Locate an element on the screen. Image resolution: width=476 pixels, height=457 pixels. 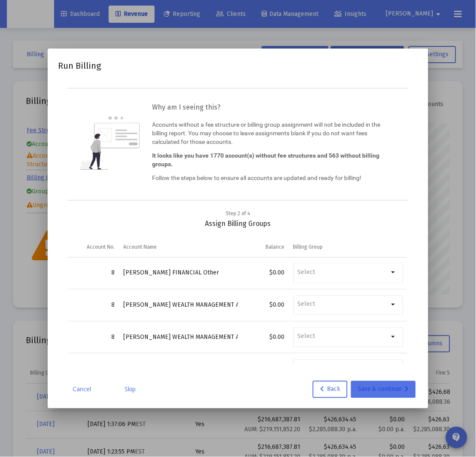
div: Billing Group is located at coordinates (308, 247).